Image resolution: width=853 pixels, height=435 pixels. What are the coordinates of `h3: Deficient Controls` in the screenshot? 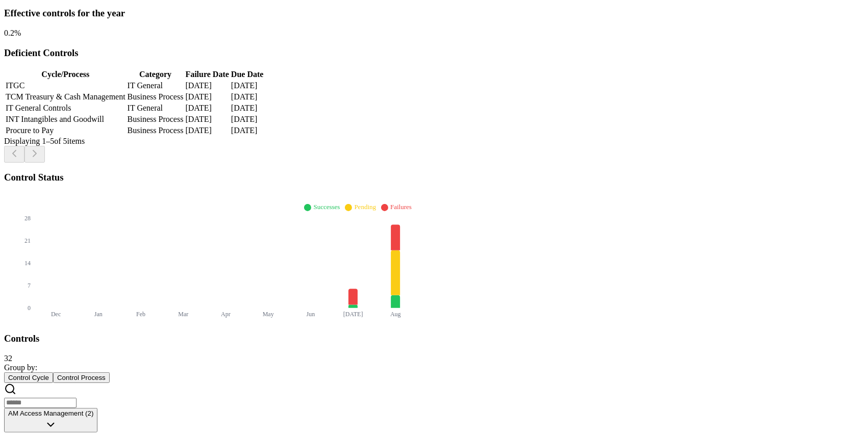 It's located at (427, 53).